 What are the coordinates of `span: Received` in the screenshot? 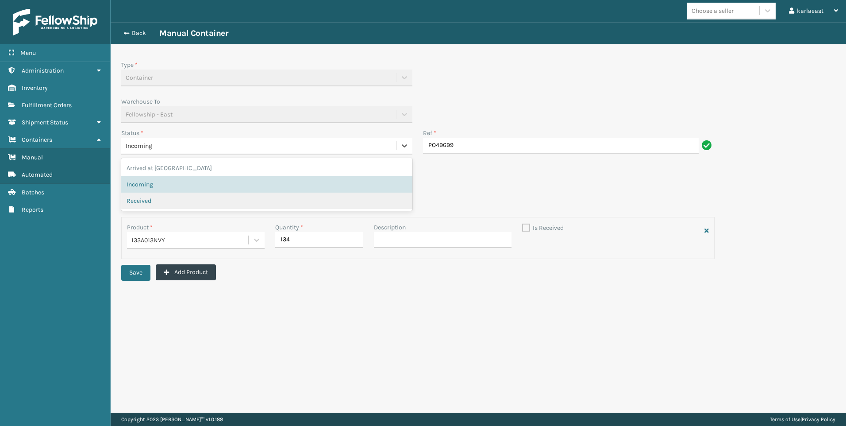 It's located at (139, 200).